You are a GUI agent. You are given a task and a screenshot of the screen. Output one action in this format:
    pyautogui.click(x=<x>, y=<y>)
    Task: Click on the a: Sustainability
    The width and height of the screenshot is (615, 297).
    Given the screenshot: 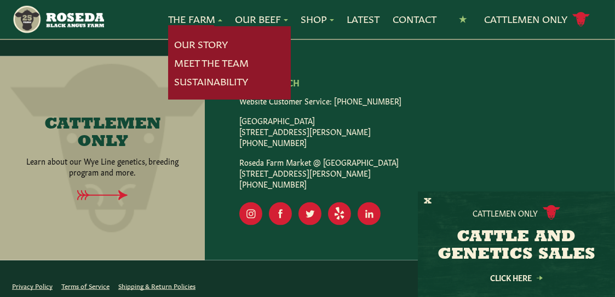 What is the action you would take?
    pyautogui.click(x=211, y=82)
    